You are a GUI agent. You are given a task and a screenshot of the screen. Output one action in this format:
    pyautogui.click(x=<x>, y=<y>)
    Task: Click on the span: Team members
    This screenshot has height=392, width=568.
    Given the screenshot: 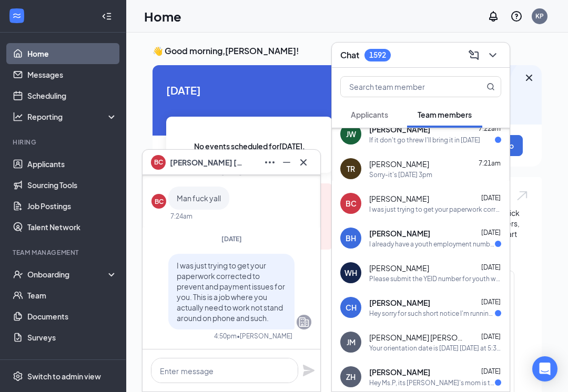 What is the action you would take?
    pyautogui.click(x=445, y=115)
    